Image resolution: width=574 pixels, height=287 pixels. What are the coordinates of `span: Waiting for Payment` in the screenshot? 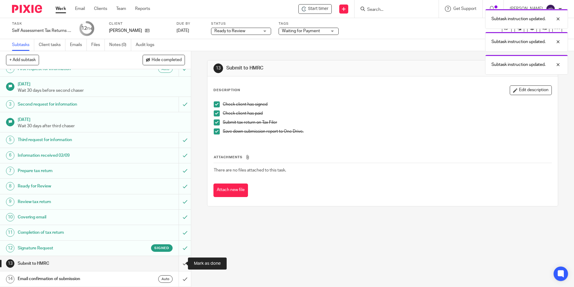 It's located at (301, 31).